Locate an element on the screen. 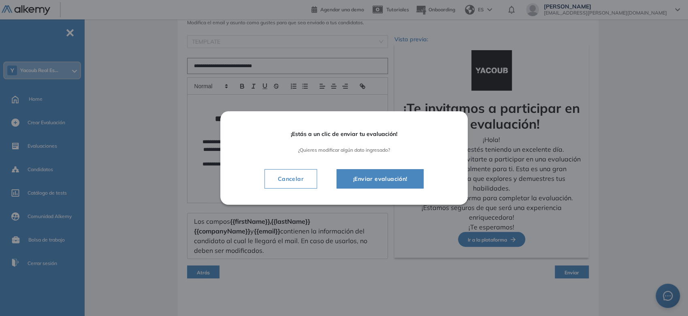 Image resolution: width=688 pixels, height=316 pixels. span: ¡Enviar evaluación! is located at coordinates (380, 179).